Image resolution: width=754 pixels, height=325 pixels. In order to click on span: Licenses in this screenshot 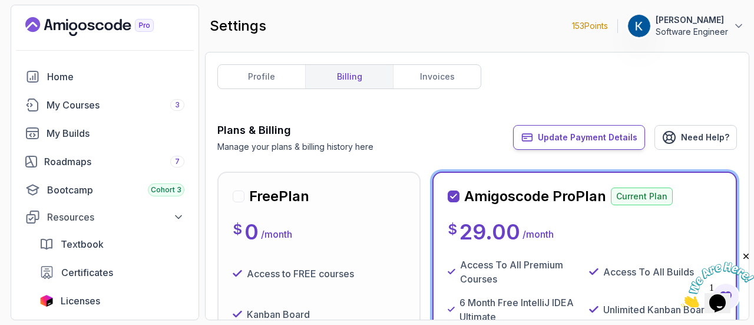, I will do `click(80, 301)`.